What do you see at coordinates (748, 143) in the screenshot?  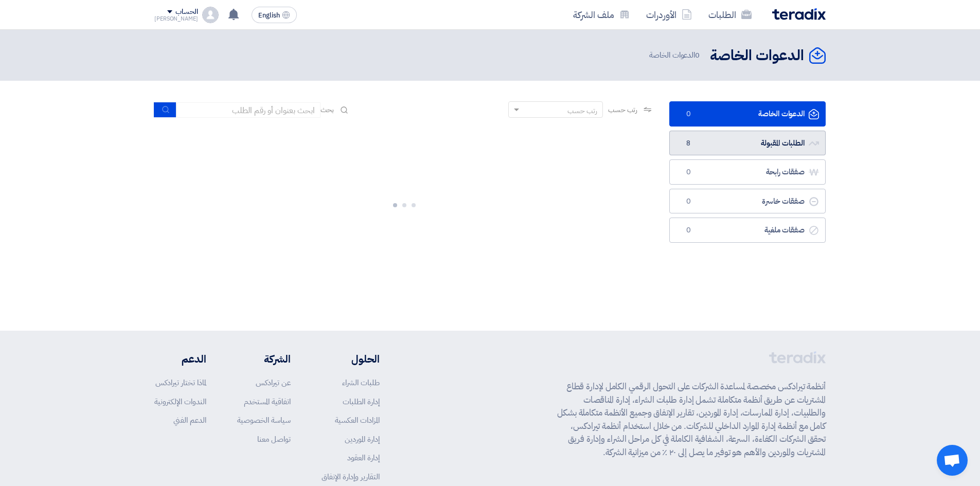 I see `a: الطلبات المقبولة8` at bounding box center [748, 143].